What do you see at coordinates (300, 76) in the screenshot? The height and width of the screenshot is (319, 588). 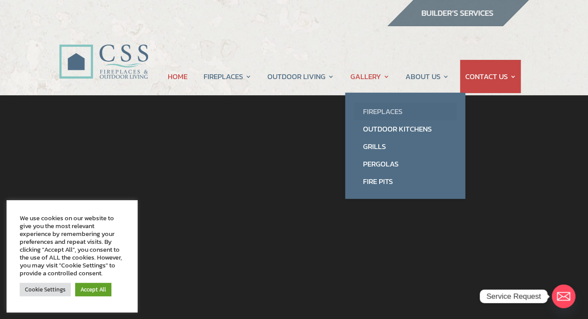 I see `a: OUTDOOR LIVING` at bounding box center [300, 76].